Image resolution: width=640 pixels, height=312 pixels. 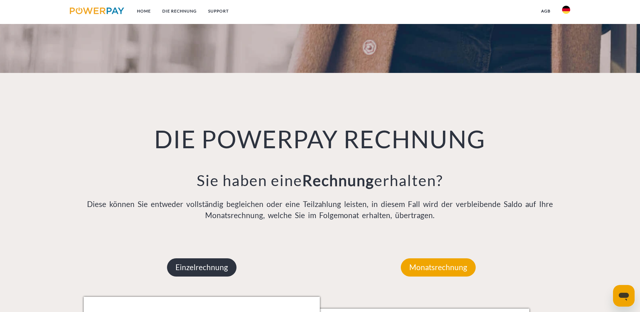 I want to click on a: Home, so click(x=144, y=11).